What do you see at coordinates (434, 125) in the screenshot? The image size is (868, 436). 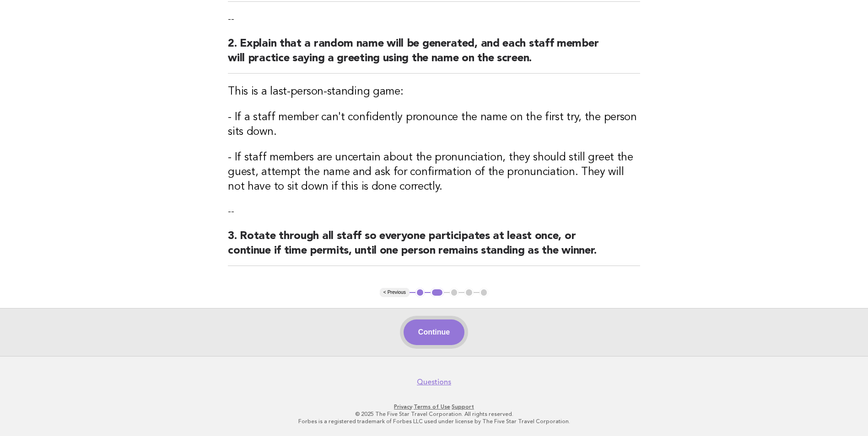 I see `h3: - If a staff member can't confidently pronounce the name on the first try, the person sits down.` at bounding box center [434, 125].